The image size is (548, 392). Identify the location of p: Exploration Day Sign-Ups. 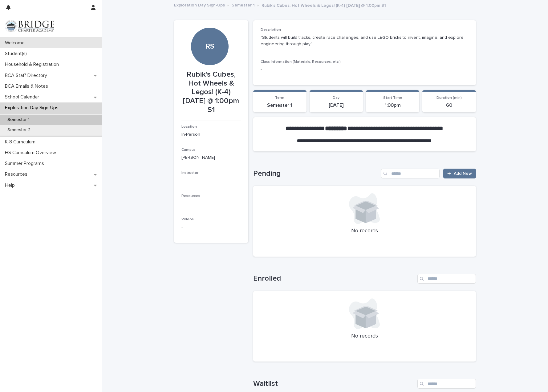
(33, 108).